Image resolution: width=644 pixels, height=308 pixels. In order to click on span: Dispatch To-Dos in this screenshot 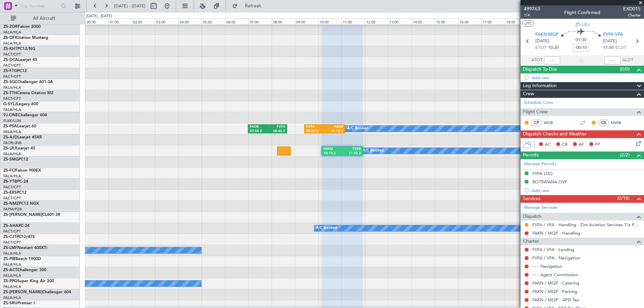, I will do `click(540, 69)`.